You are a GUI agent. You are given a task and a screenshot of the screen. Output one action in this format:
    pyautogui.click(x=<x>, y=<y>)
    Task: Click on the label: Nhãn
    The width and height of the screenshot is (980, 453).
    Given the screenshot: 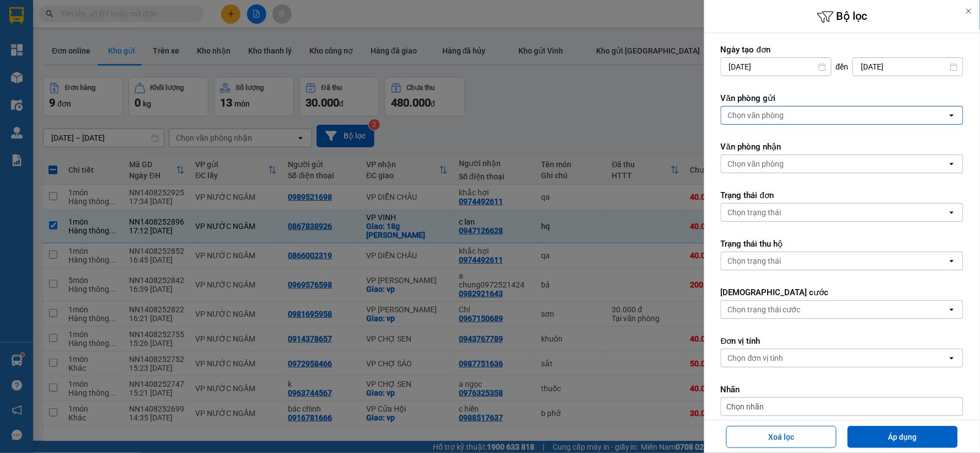 What is the action you would take?
    pyautogui.click(x=842, y=389)
    